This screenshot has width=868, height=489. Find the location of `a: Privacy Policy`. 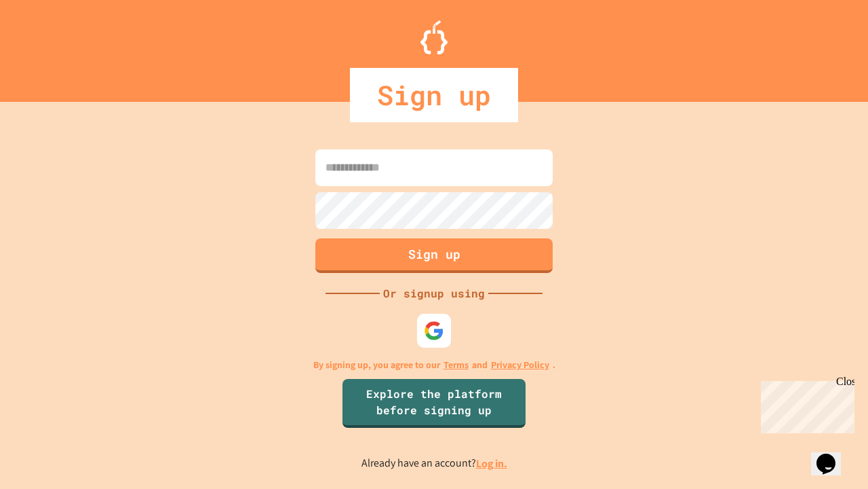

a: Privacy Policy is located at coordinates (521, 365).